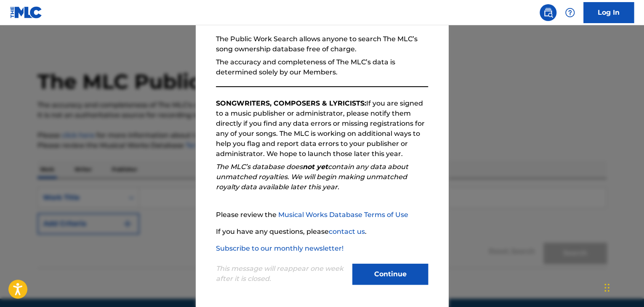 This screenshot has width=644, height=307. I want to click on p: If you have any questions, please ., so click(322, 232).